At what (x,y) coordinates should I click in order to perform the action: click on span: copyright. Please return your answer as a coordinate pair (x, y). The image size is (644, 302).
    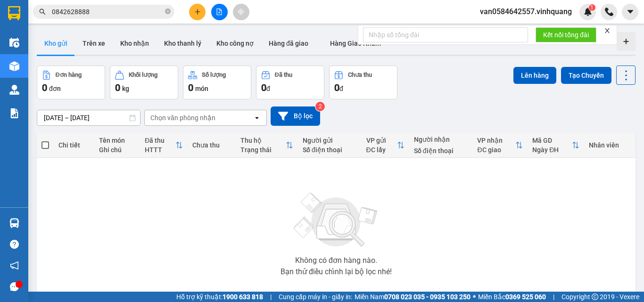
    Looking at the image, I should click on (595, 297).